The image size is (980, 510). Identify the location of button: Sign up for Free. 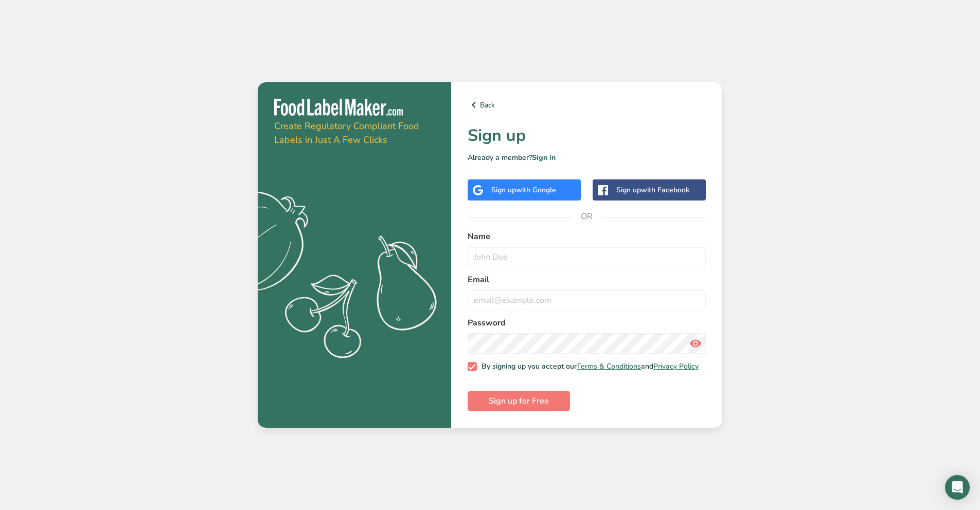
(518, 401).